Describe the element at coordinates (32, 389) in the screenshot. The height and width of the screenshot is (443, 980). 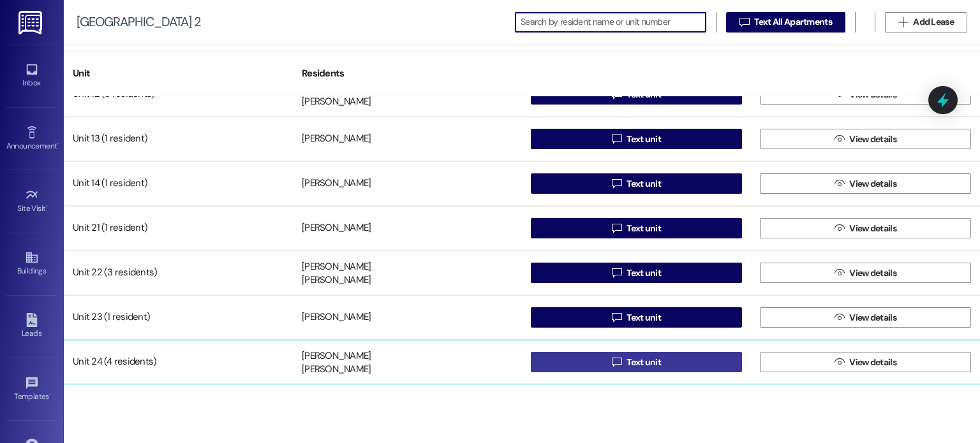
I see `a: Templates •` at that location.